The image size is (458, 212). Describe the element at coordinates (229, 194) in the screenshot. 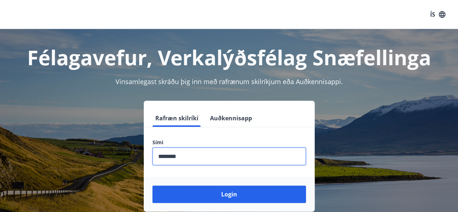

I see `button: Login` at that location.